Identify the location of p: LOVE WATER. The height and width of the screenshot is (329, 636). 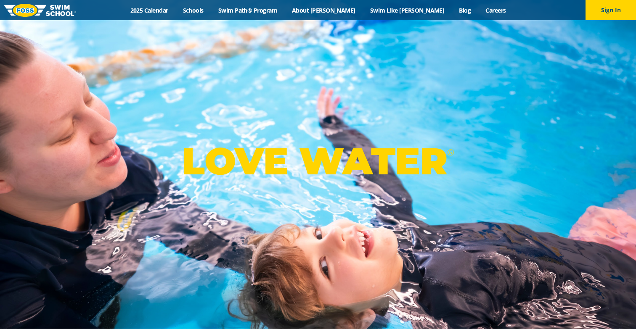
(318, 161).